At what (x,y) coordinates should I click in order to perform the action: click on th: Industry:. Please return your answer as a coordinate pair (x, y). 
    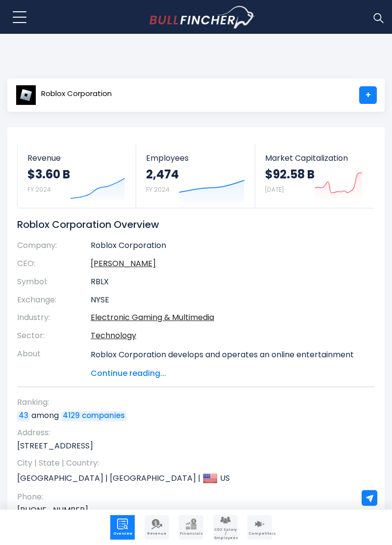
    Looking at the image, I should click on (54, 317).